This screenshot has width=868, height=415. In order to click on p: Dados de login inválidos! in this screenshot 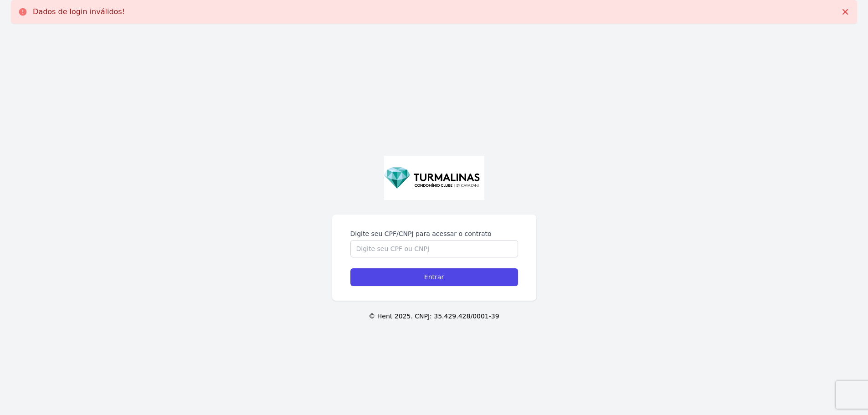, I will do `click(78, 11)`.